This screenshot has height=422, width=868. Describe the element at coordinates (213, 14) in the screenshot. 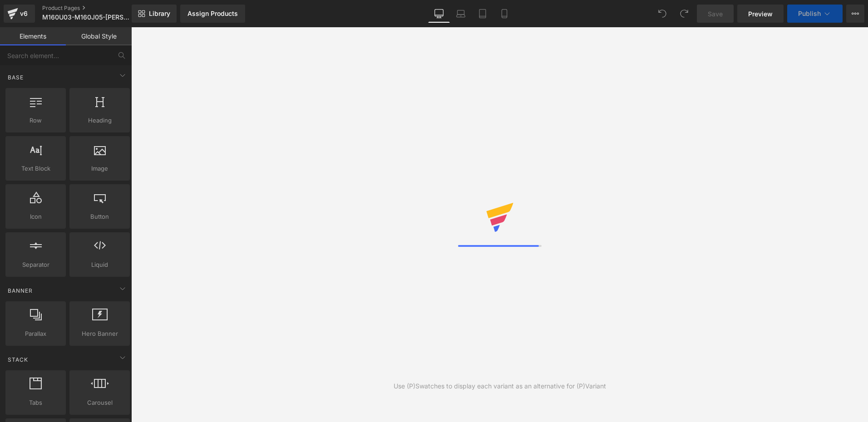

I see `div: Assign Products` at that location.